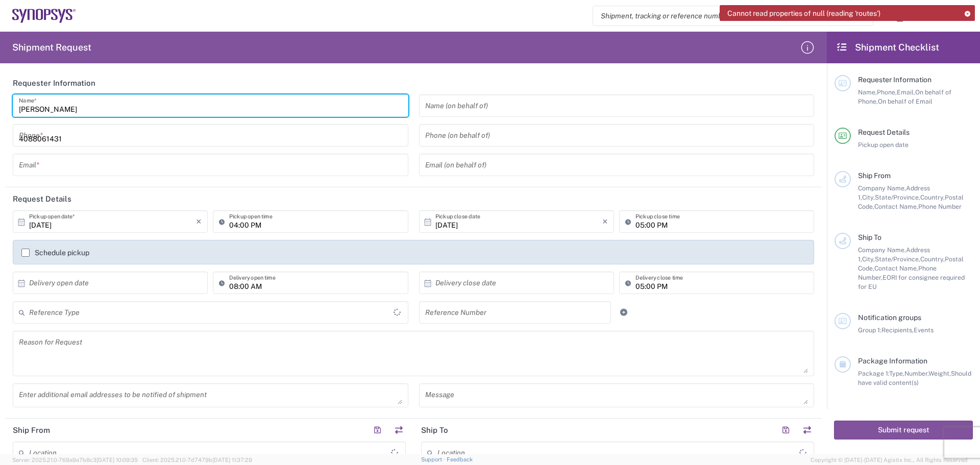  I want to click on span: Type,, so click(897, 373).